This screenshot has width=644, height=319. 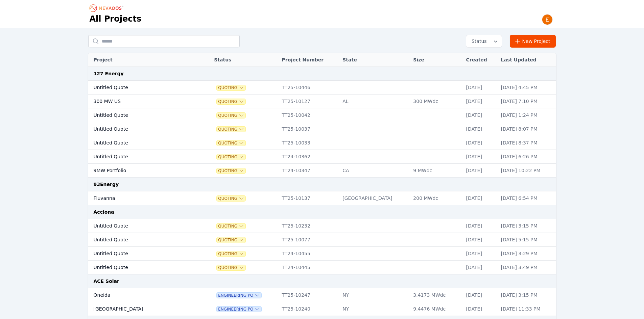 I want to click on img: Emily Walker, so click(x=547, y=20).